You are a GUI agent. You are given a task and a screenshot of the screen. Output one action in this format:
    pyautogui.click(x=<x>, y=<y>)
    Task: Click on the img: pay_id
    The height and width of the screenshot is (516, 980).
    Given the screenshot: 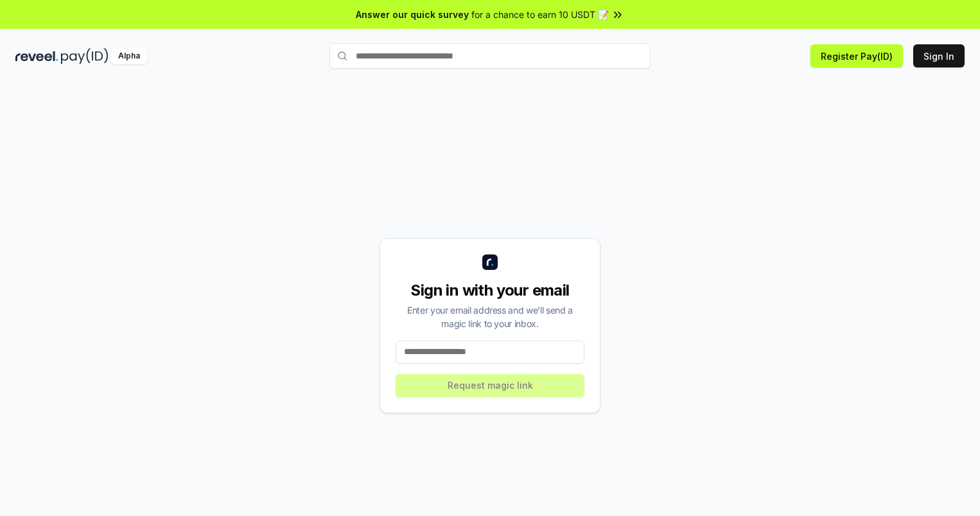 What is the action you would take?
    pyautogui.click(x=85, y=56)
    